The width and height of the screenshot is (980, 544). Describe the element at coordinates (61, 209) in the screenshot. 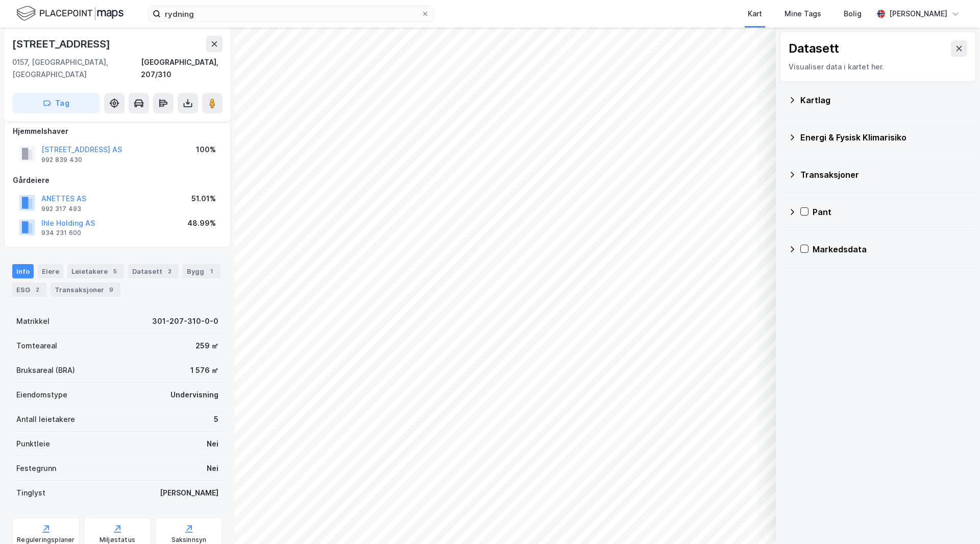

I see `div: 992 317 493` at that location.